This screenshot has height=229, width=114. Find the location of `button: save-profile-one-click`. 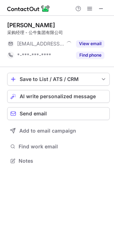

button: save-profile-one-click is located at coordinates (58, 79).